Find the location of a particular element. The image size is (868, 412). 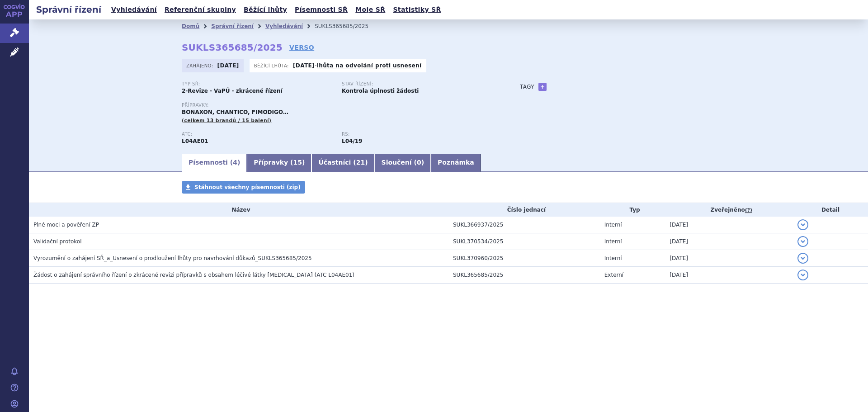

span: Stáhnout všechny písemnosti (zip) is located at coordinates (248, 187).